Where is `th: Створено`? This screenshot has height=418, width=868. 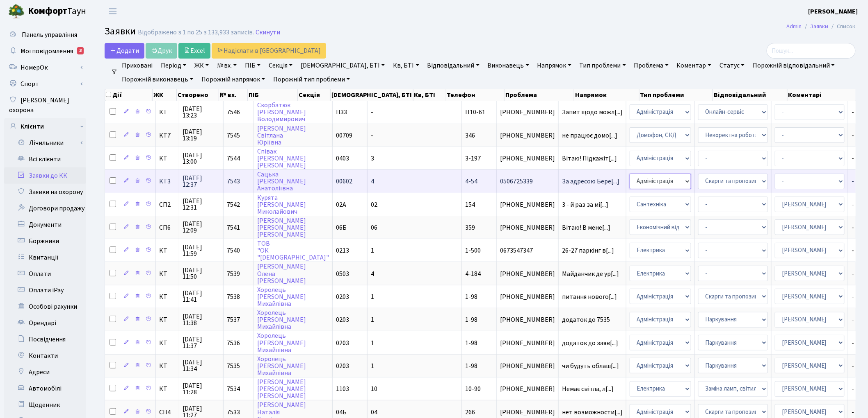 th: Створено is located at coordinates (197, 95).